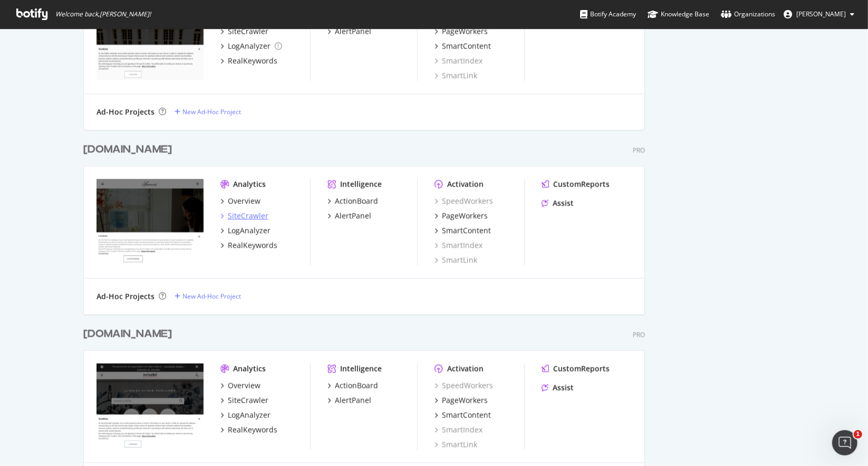 This screenshot has height=466, width=868. What do you see at coordinates (678, 15) in the screenshot?
I see `div: Knowledge Base` at bounding box center [678, 15].